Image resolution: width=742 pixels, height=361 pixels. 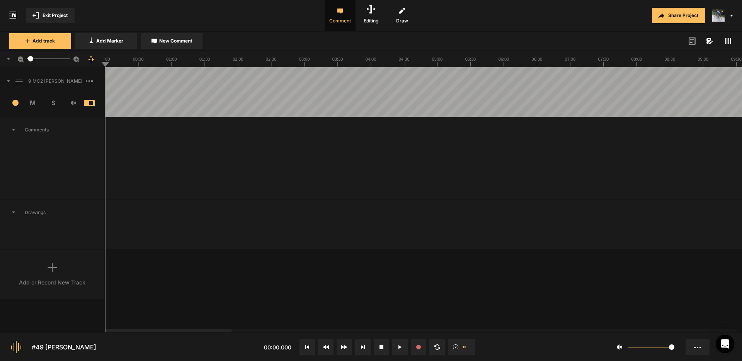 What do you see at coordinates (537, 59) in the screenshot?
I see `text: 06:30` at bounding box center [537, 59].